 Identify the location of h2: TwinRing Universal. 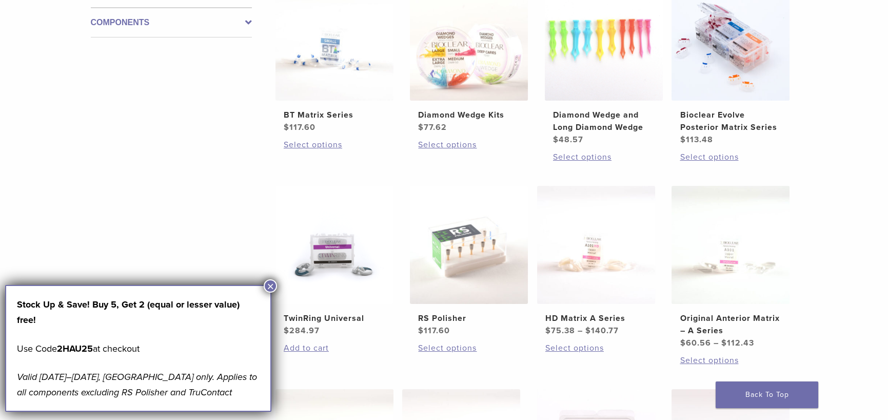
(335, 318).